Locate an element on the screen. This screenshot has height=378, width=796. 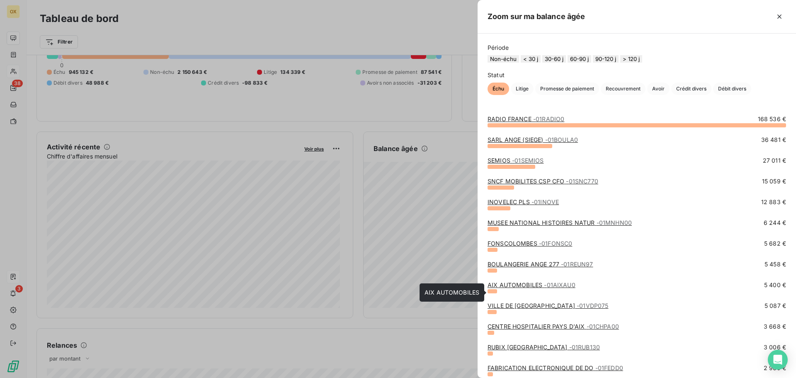
button: Recouvrement is located at coordinates (623, 89).